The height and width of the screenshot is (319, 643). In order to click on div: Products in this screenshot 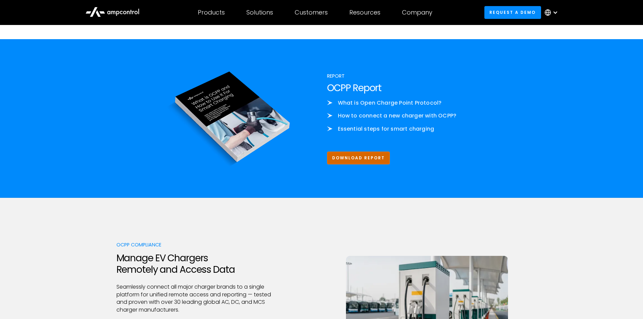, I will do `click(211, 12)`.